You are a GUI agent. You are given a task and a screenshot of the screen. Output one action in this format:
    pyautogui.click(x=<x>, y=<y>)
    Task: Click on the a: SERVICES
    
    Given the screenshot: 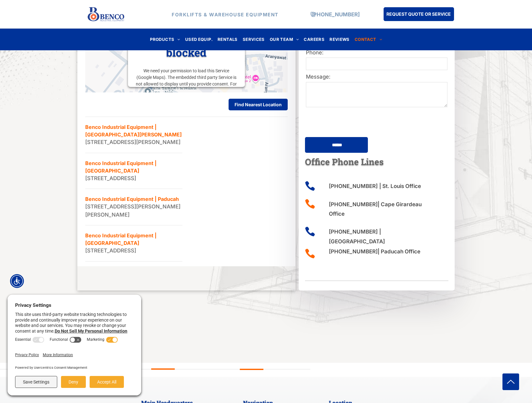 What is the action you would take?
    pyautogui.click(x=254, y=39)
    